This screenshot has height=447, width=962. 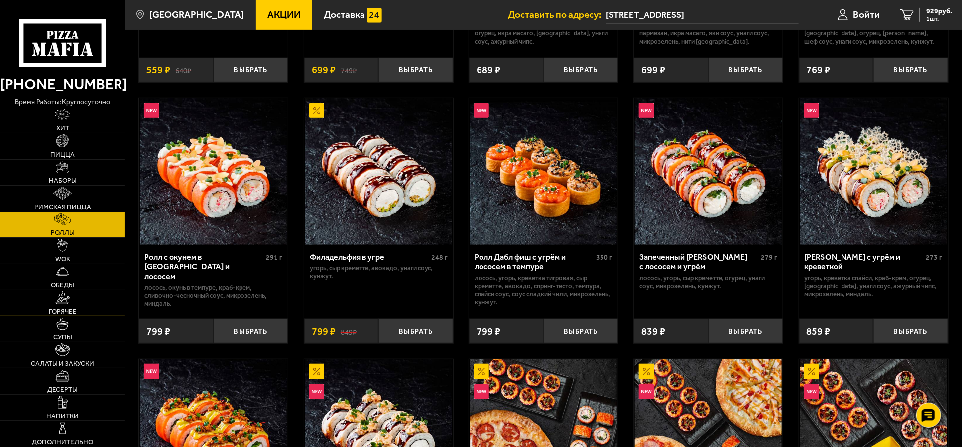 I want to click on s: 749 ₽, so click(x=348, y=70).